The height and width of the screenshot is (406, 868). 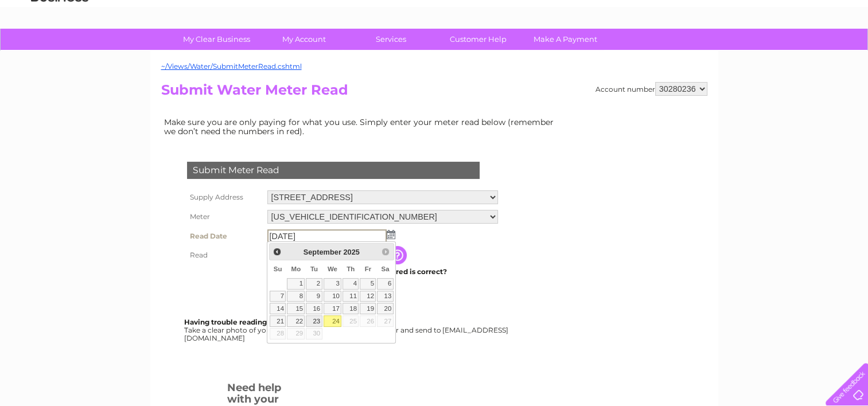 I want to click on div: Submit Meter Read, so click(x=333, y=171).